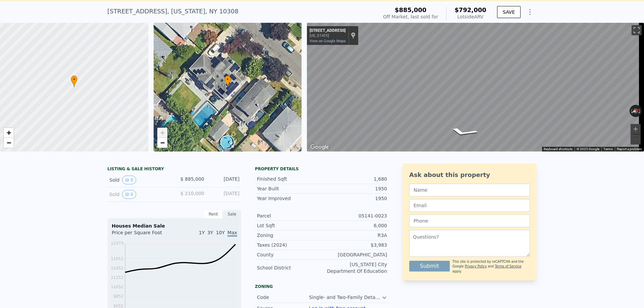 This screenshot has width=644, height=308. What do you see at coordinates (558, 149) in the screenshot?
I see `button: Keyboard shortcuts` at bounding box center [558, 149].